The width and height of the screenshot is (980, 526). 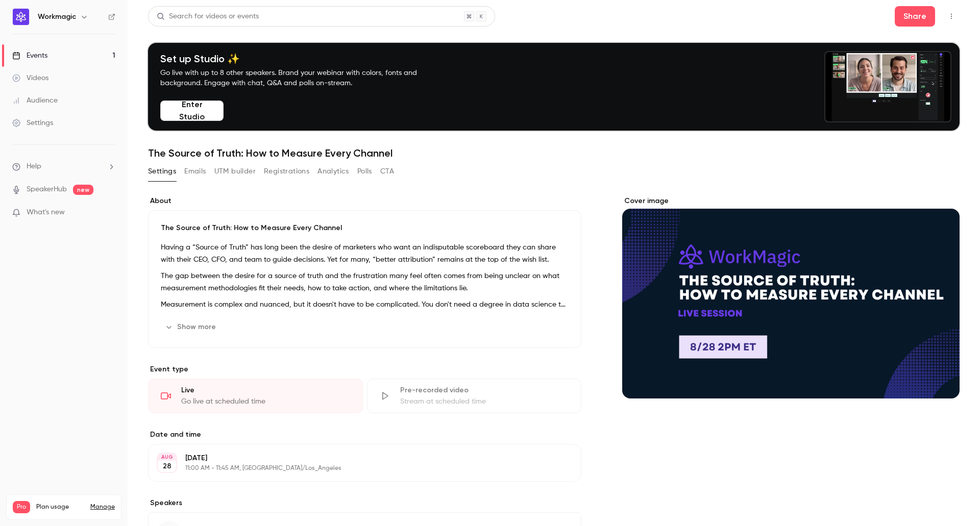 I want to click on div: Pre-recorded video, so click(x=484, y=390).